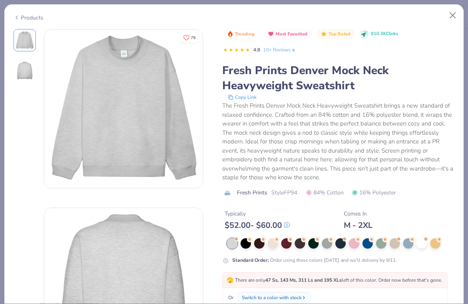 This screenshot has width=468, height=304. I want to click on div: Switch to a color with stock, so click(272, 298).